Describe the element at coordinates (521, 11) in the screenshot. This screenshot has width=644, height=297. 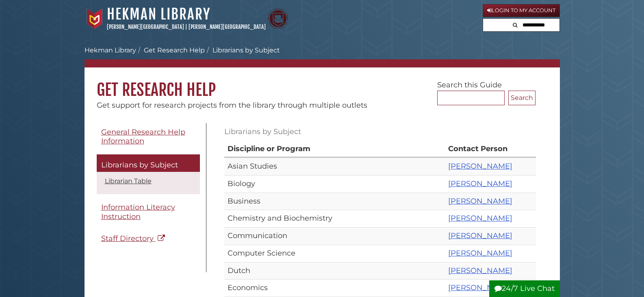
I see `a: Login to My Account` at that location.